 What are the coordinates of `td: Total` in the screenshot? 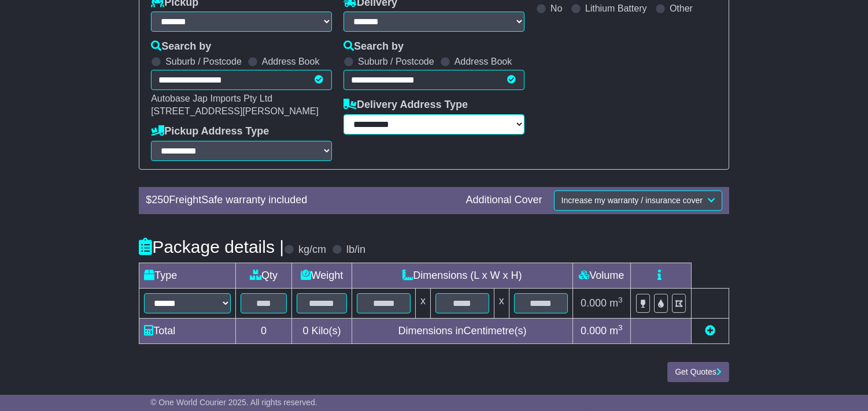 It's located at (187, 331).